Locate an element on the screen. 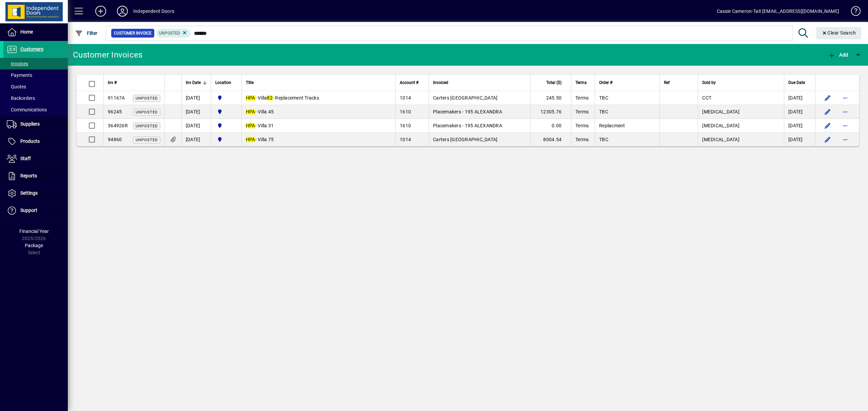 The image size is (868, 411). td: 0.00 is located at coordinates (550, 126).